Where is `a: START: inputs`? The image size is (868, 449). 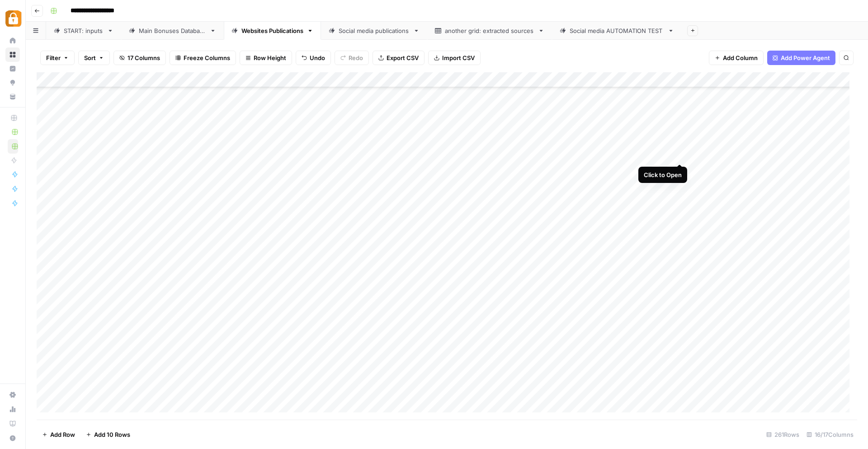
a: START: inputs is located at coordinates (83, 31).